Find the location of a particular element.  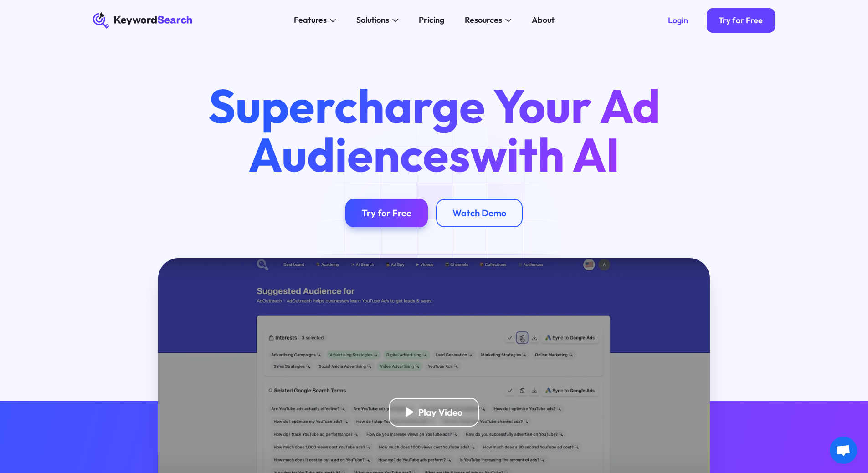

div: Features is located at coordinates (310, 20).